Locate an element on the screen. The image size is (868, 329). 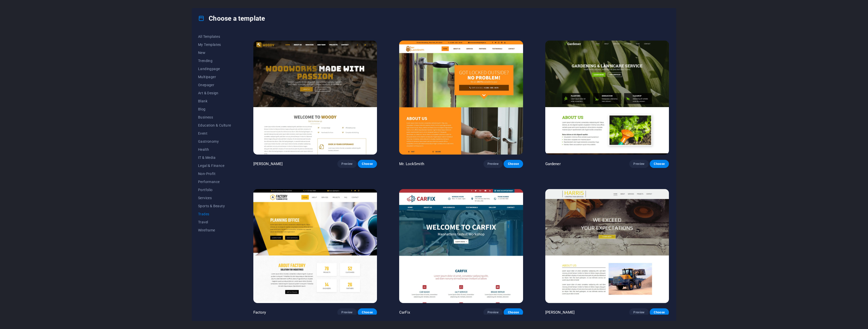
span: Event is located at coordinates (215, 134).